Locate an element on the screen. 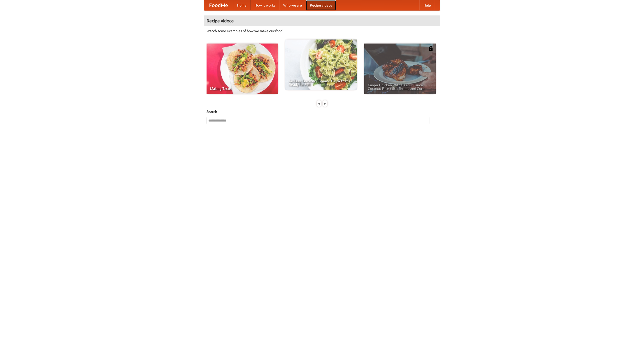 This screenshot has height=356, width=644. a: Home is located at coordinates (242, 5).